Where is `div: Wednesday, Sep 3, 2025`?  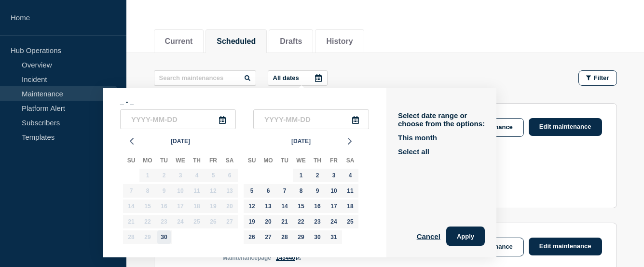 div: Wednesday, Sep 3, 2025 is located at coordinates (180, 175).